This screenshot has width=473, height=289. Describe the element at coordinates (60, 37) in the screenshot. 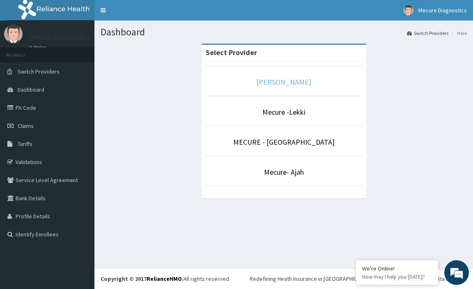

I see `p: Mecure Diagnostics` at that location.